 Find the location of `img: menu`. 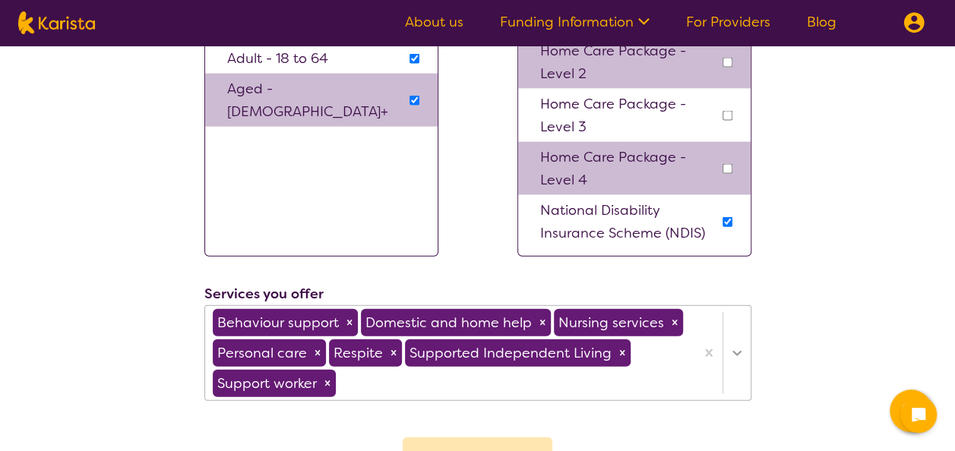

img: menu is located at coordinates (914, 23).